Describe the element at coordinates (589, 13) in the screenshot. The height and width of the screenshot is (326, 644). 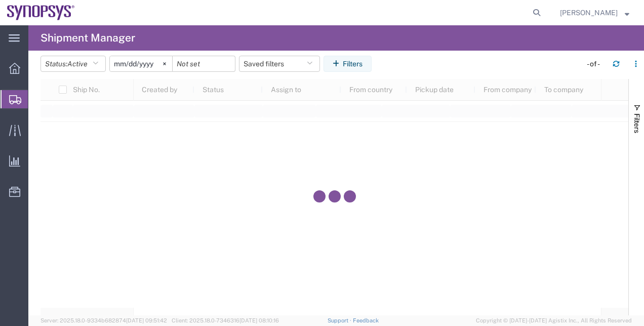
I see `span: Rachelle Varela` at that location.